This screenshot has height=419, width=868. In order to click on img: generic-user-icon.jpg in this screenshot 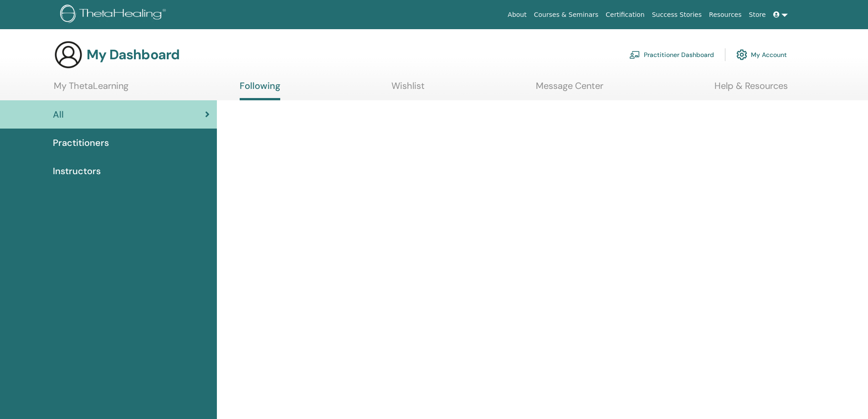, I will do `click(68, 55)`.